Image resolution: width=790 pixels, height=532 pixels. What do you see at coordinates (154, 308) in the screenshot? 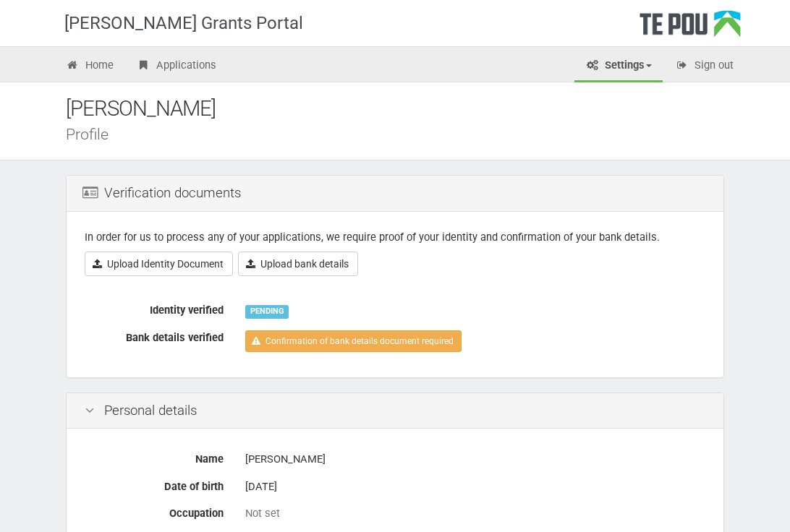
I see `label: Identity verified` at bounding box center [154, 308].